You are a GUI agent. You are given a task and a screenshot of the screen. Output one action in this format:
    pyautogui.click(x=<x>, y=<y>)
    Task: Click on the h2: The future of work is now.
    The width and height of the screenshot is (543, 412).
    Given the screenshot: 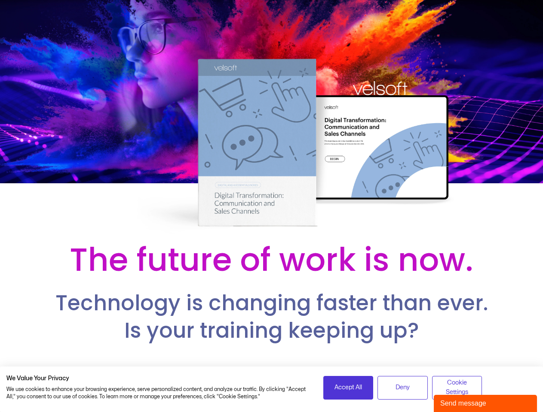 What is the action you would take?
    pyautogui.click(x=271, y=260)
    